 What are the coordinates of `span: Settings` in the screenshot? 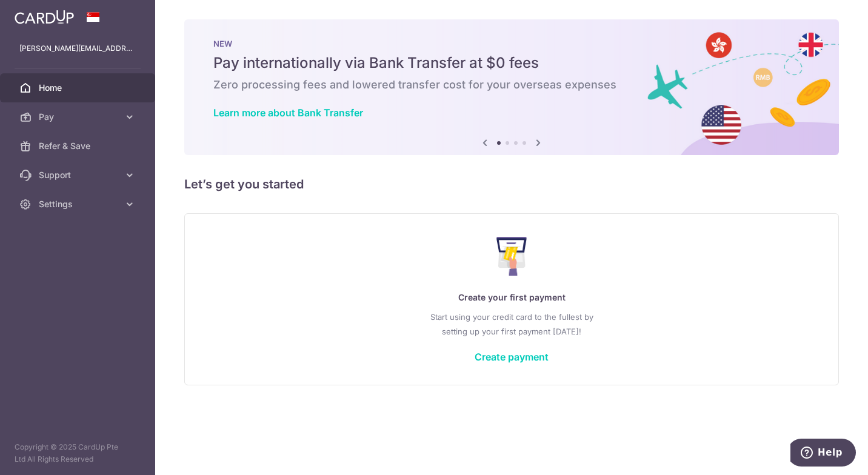 It's located at (79, 204).